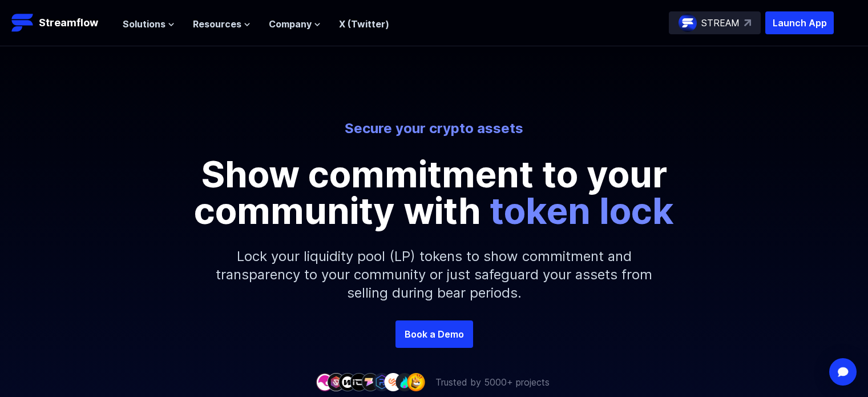 The height and width of the screenshot is (397, 868). What do you see at coordinates (370, 381) in the screenshot?
I see `img: company-5` at bounding box center [370, 381].